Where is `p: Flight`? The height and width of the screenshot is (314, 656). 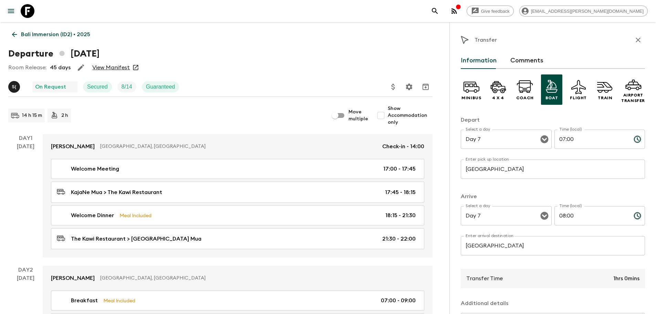
p: Flight is located at coordinates (579, 98).